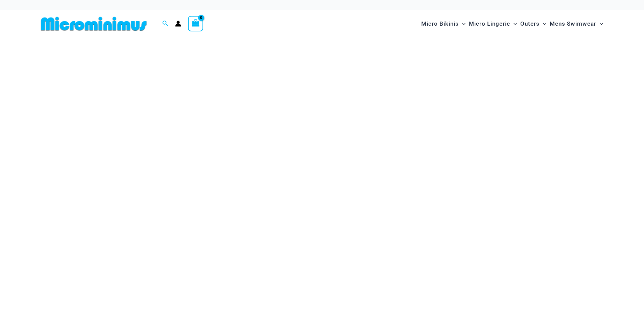 Image resolution: width=644 pixels, height=319 pixels. What do you see at coordinates (529, 24) in the screenshot?
I see `span: Outers` at bounding box center [529, 24].